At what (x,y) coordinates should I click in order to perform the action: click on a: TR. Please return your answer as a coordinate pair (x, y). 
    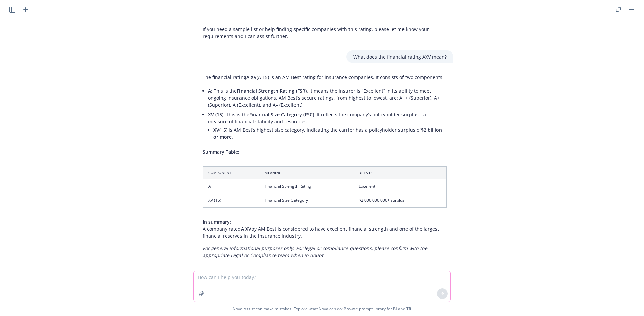
    Looking at the image, I should click on (409, 309).